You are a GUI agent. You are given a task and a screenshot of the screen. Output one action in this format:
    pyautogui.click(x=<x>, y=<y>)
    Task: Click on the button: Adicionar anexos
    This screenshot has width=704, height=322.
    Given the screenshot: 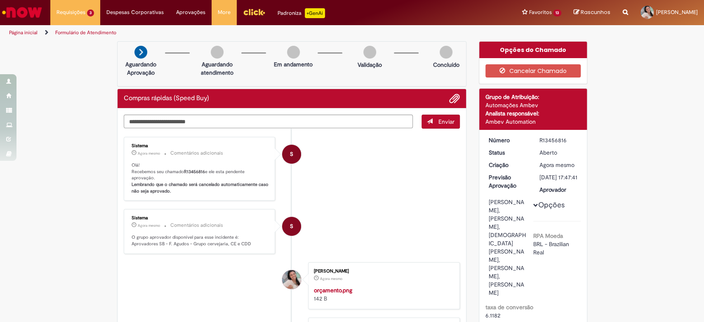 What is the action you would take?
    pyautogui.click(x=455, y=99)
    